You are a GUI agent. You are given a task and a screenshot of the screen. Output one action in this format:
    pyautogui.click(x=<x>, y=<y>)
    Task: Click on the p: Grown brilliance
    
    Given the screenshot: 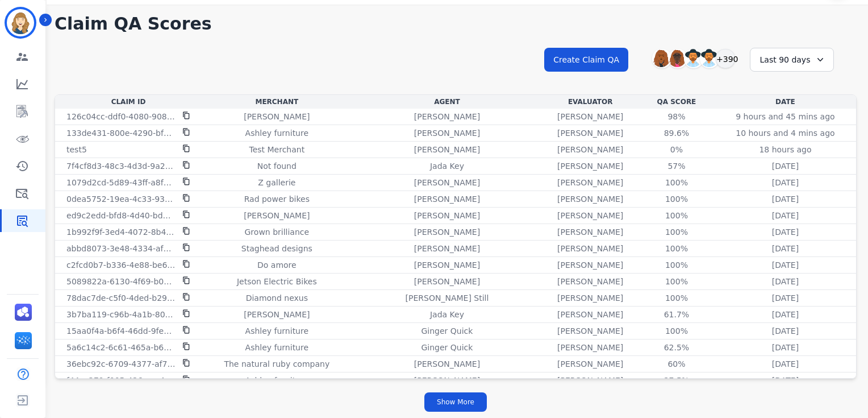 What is the action you would take?
    pyautogui.click(x=277, y=232)
    